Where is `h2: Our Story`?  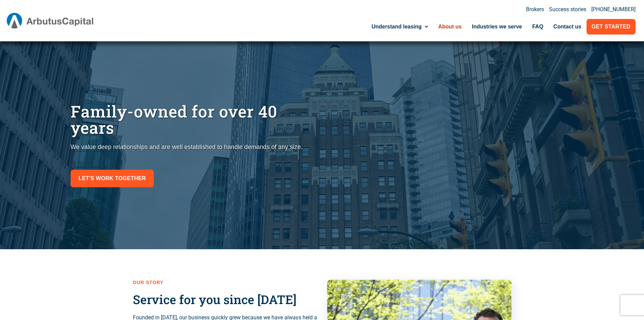 h2: Our Story is located at coordinates (225, 282).